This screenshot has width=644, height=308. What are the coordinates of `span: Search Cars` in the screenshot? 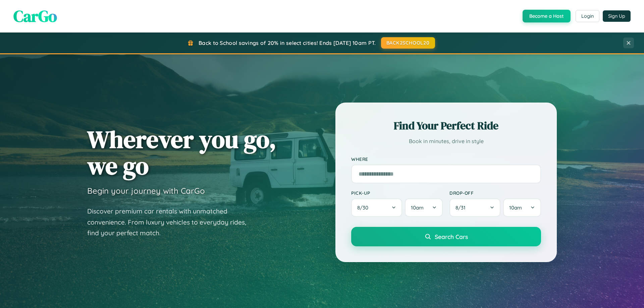 It's located at (451, 237).